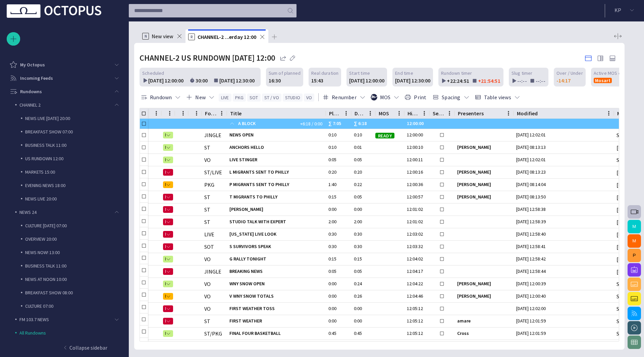 This screenshot has height=357, width=644. I want to click on span: Scheduled, so click(153, 73).